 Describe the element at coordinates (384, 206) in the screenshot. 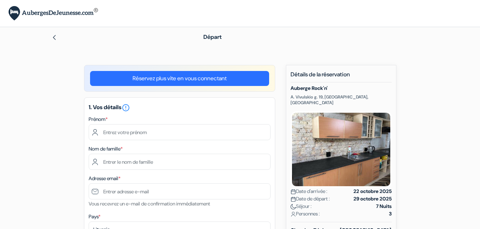

I see `strong: 7 Nuits` at that location.